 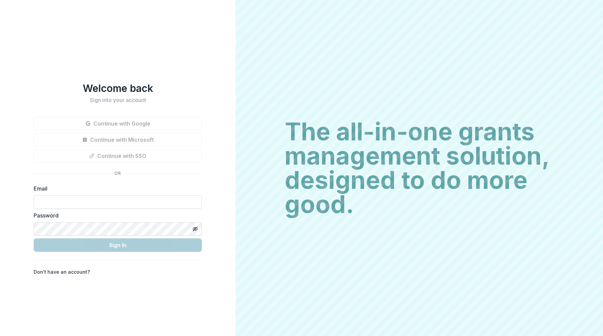 I want to click on button: Continue with Google, so click(x=118, y=123).